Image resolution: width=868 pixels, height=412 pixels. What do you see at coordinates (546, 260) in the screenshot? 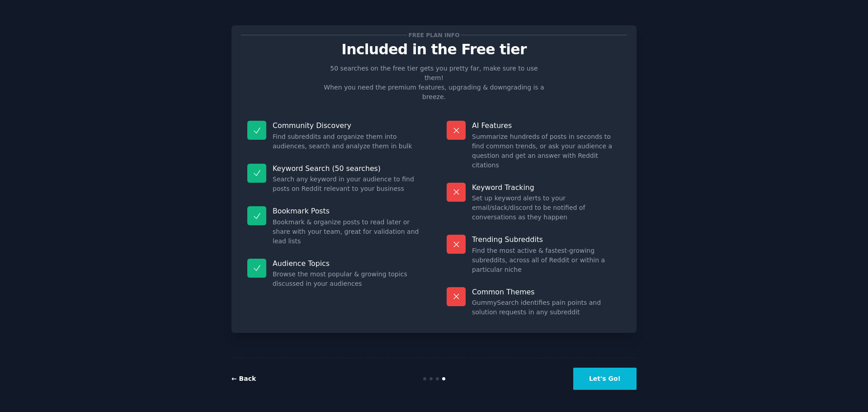
I see `dd: Find the most active & fastest-growing subreddits, across all of Reddit or within a particular niche` at bounding box center [546, 260].